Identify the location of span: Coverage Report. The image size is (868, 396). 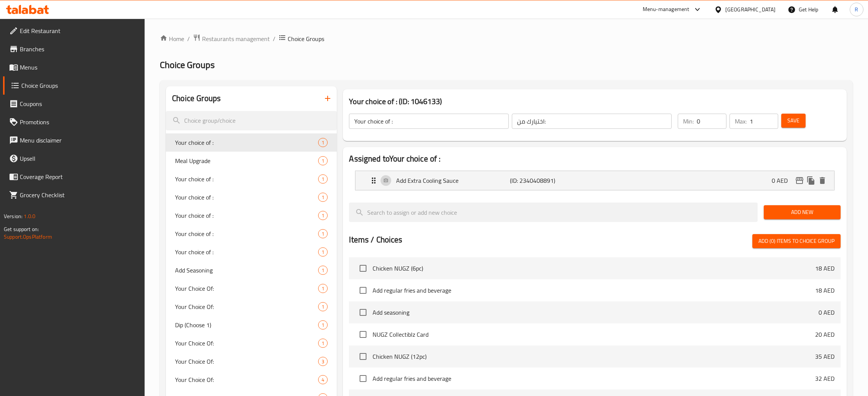
(79, 177).